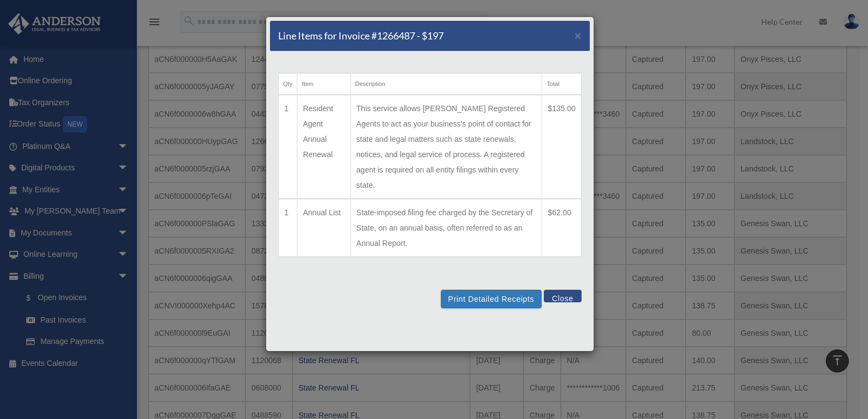 Image resolution: width=868 pixels, height=419 pixels. What do you see at coordinates (562, 228) in the screenshot?
I see `td: $62.00` at bounding box center [562, 228].